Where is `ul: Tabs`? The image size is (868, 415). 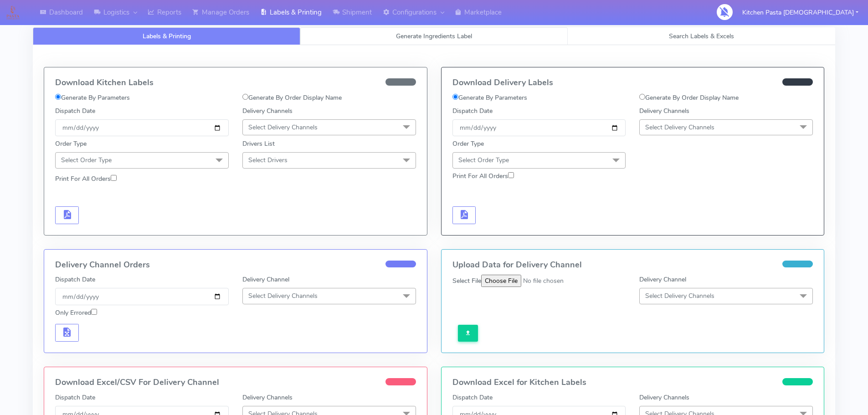
ul: Tabs is located at coordinates (434, 36).